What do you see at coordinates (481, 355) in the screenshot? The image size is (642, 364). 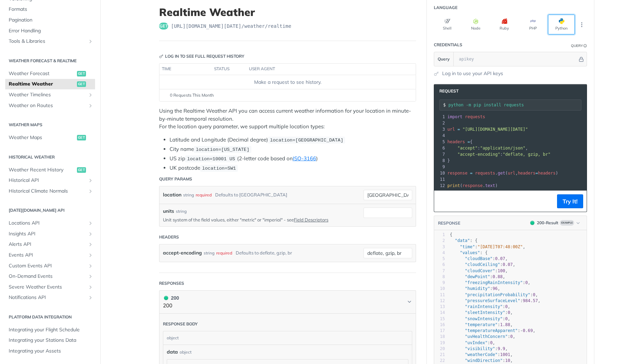 I see `span: "weatherCode"` at bounding box center [481, 355].